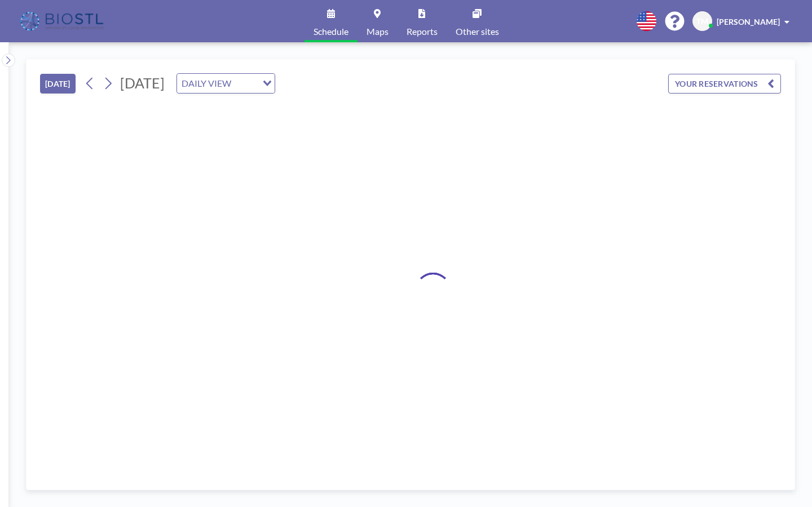 This screenshot has height=507, width=812. Describe the element at coordinates (331, 32) in the screenshot. I see `span: Schedule` at that location.